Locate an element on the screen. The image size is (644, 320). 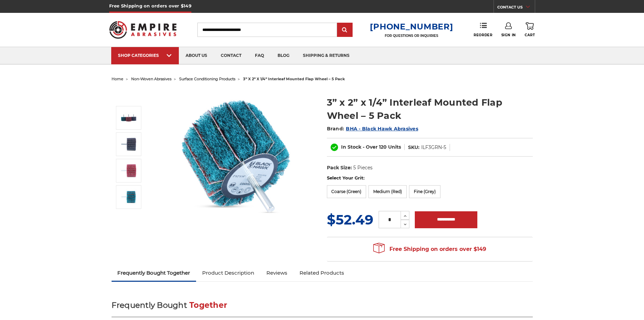
span: home is located at coordinates (117, 79).